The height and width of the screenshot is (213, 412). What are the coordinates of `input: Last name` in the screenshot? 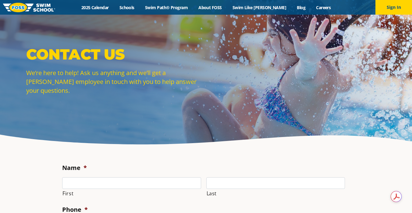 It's located at (276, 183).